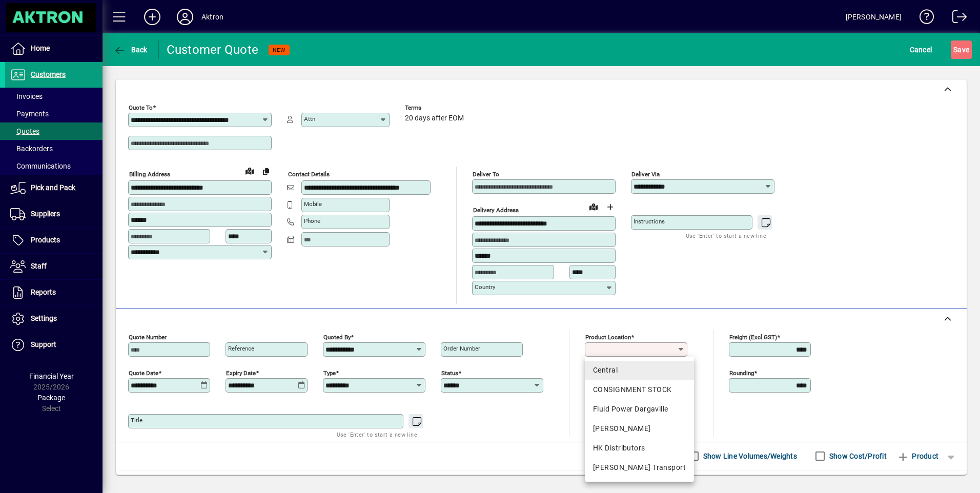 This screenshot has height=493, width=980. I want to click on button: Cancel, so click(921, 49).